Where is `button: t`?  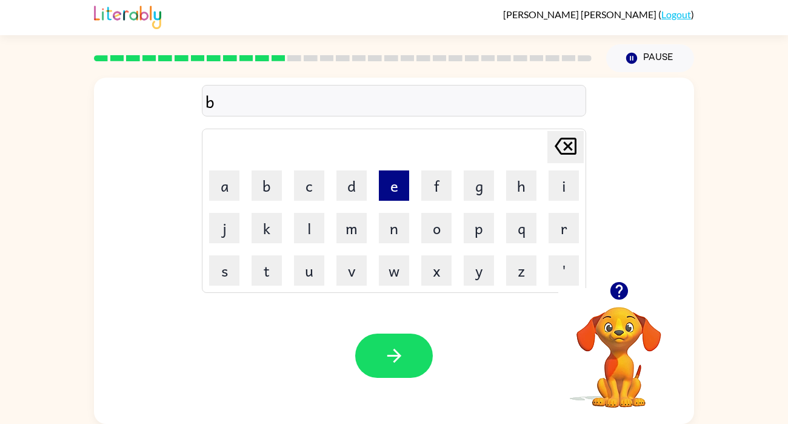
button: t is located at coordinates (267, 270).